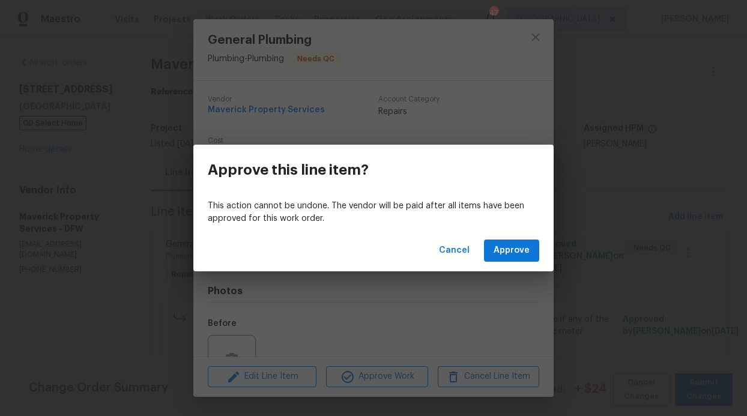 This screenshot has height=416, width=747. Describe the element at coordinates (512, 250) in the screenshot. I see `button: Approve` at that location.